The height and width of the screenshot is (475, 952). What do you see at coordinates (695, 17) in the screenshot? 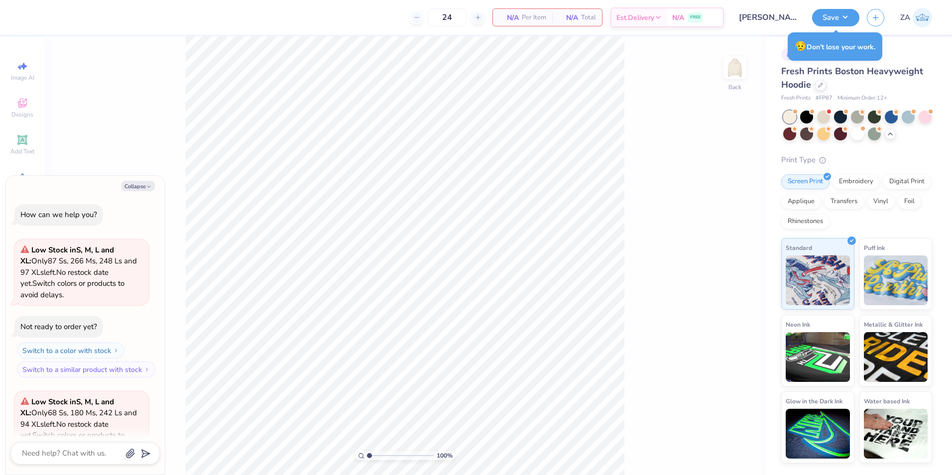
I see `span: FREE` at bounding box center [695, 17].